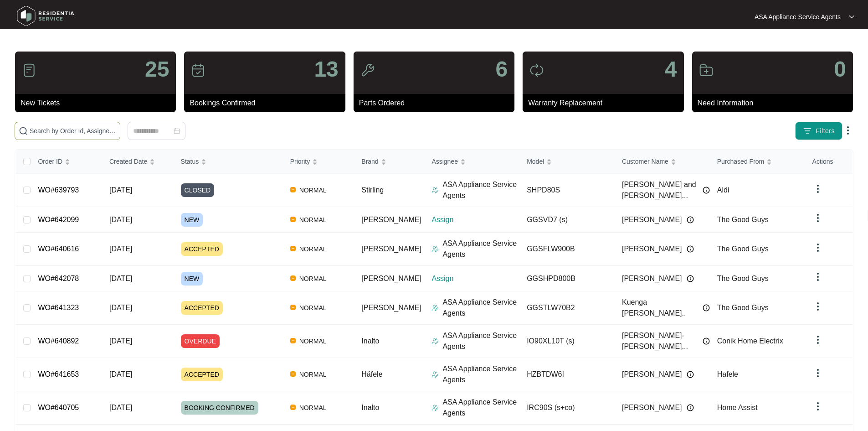 This screenshot has width=868, height=431. Describe the element at coordinates (370, 340) in the screenshot. I see `span: Inalto` at that location.